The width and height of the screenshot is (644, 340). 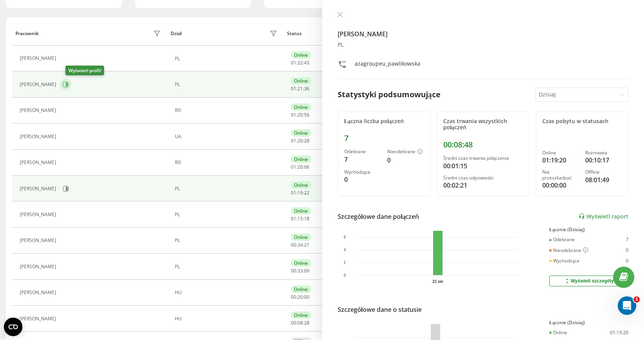 What do you see at coordinates (27, 34) in the screenshot?
I see `div: Pracownik` at bounding box center [27, 34].